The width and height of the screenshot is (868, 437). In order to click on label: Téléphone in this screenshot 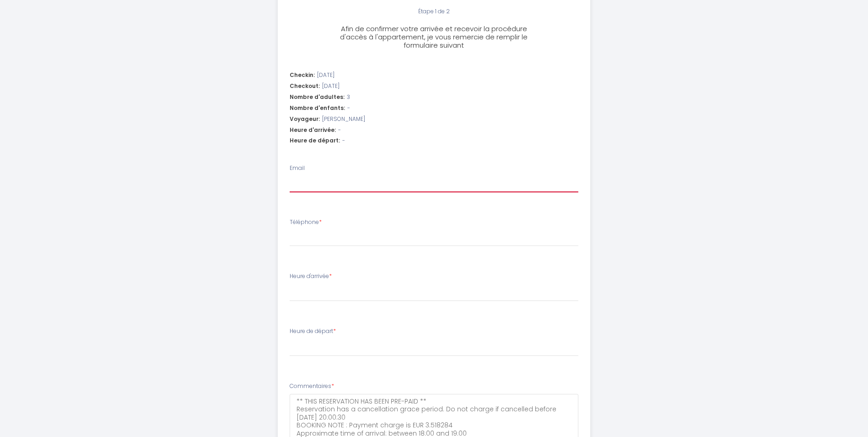, I will do `click(305, 222)`.